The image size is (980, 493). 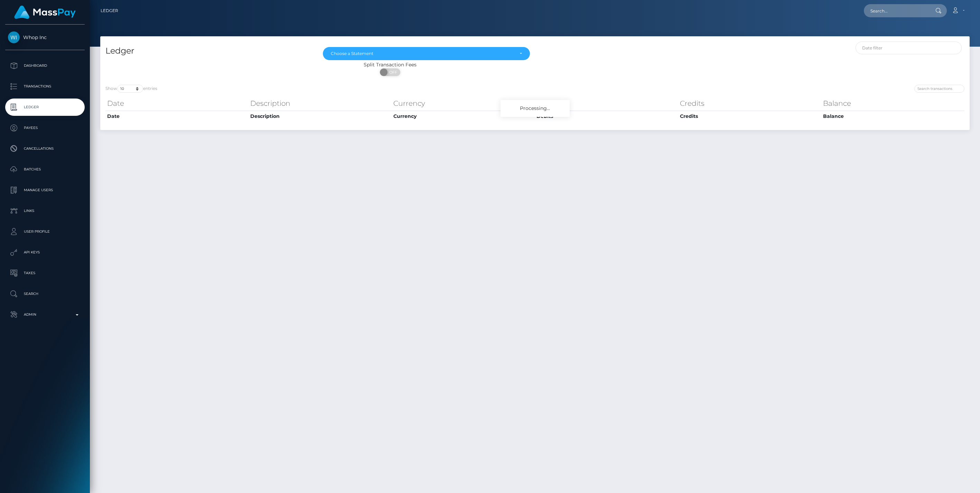 What do you see at coordinates (908, 48) in the screenshot?
I see `input: Date filter` at bounding box center [908, 48].